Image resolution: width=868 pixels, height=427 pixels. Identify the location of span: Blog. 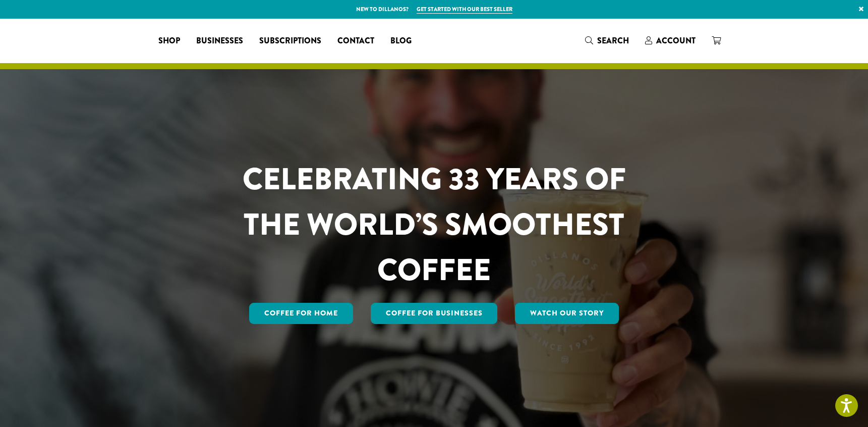
(401, 41).